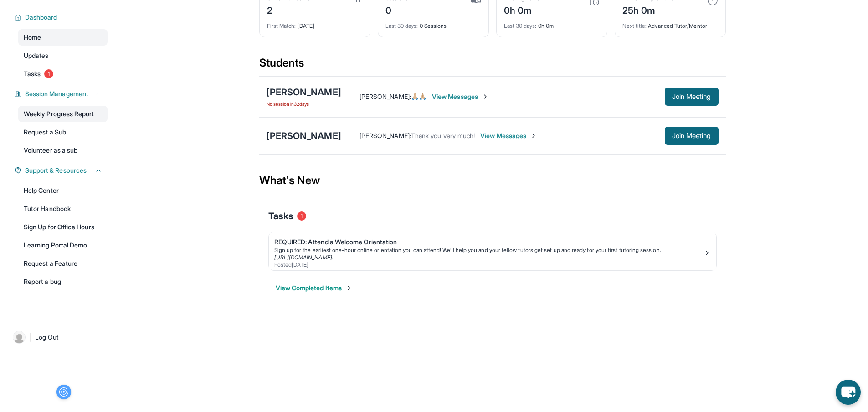 Image resolution: width=868 pixels, height=412 pixels. What do you see at coordinates (63, 114) in the screenshot?
I see `a: Weekly Progress Report` at bounding box center [63, 114].